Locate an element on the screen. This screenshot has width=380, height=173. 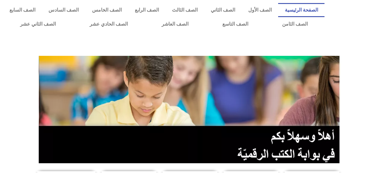
a: الصف العاشر is located at coordinates (175, 24).